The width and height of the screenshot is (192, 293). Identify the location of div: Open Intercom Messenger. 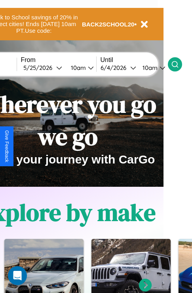
(17, 276).